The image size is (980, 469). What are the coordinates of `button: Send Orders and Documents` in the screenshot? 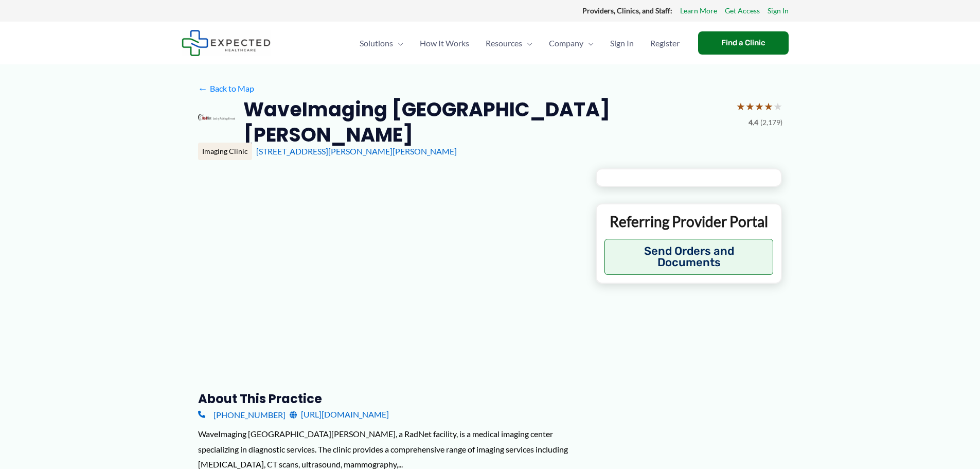 It's located at (689, 257).